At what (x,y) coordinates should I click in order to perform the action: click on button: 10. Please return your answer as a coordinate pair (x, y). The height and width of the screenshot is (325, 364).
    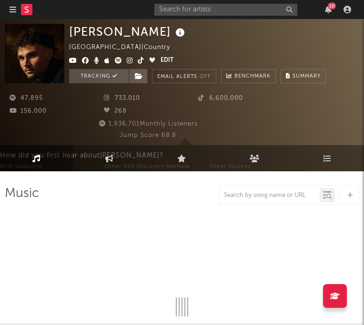
    Looking at the image, I should click on (328, 10).